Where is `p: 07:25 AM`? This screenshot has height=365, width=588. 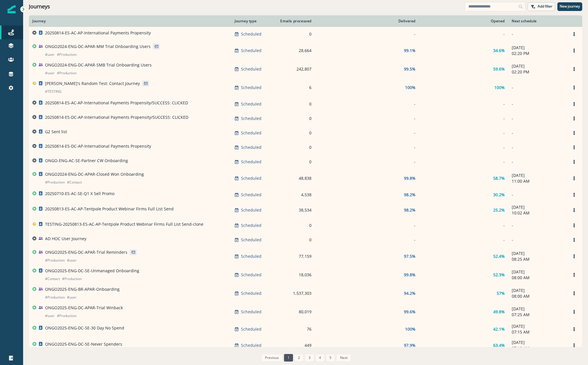
p: 07:25 AM is located at coordinates (537, 315).